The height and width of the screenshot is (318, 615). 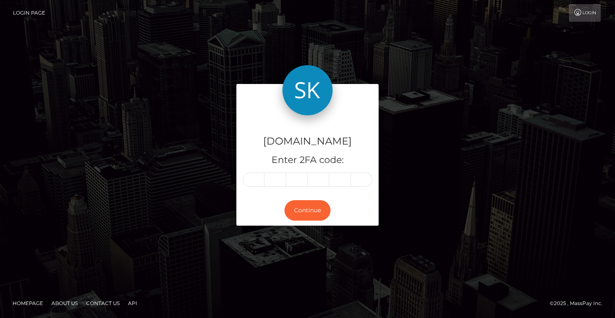 What do you see at coordinates (579, 304) in the screenshot?
I see `div: © 2025 , MassPay Inc.` at bounding box center [579, 304].